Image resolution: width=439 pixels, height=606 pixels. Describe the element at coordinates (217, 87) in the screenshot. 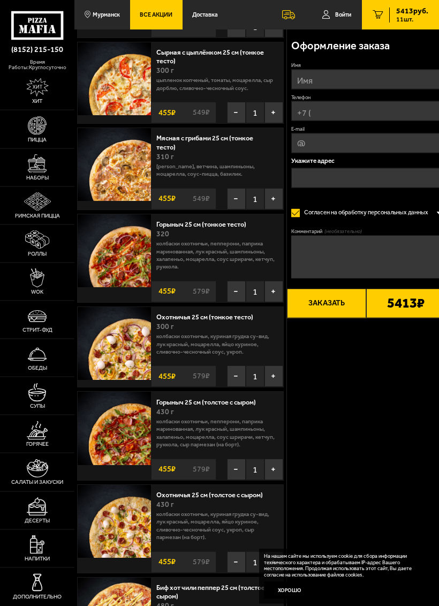

I see `p: цыпленок копченый, томаты, моцарелла, сыр дорблю, сливочно-чесночный соус.` at that location.